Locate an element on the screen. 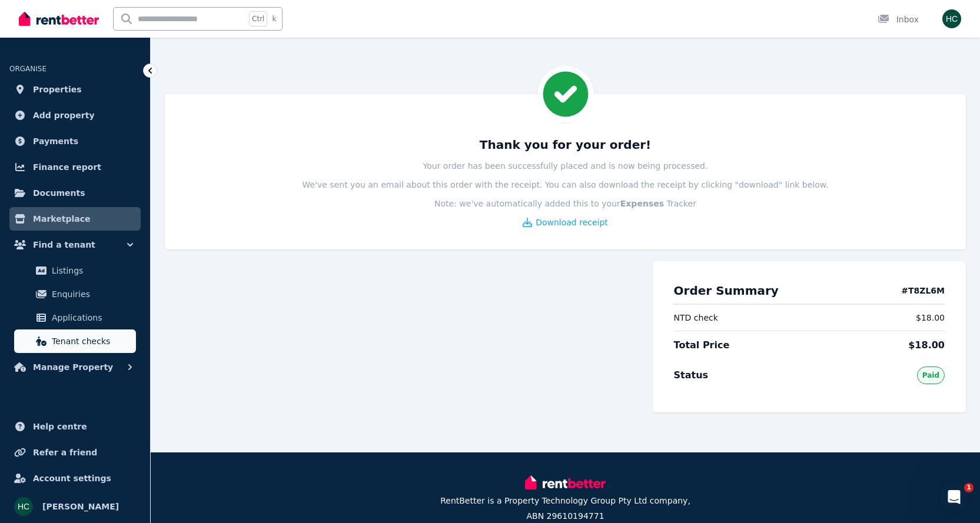 The width and height of the screenshot is (980, 523). a: Account settings is located at coordinates (75, 478).